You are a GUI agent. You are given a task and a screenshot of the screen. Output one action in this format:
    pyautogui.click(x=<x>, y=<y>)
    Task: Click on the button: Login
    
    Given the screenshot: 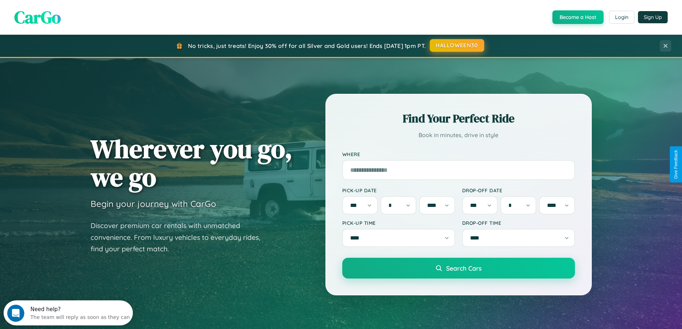 What is the action you would take?
    pyautogui.click(x=622, y=17)
    